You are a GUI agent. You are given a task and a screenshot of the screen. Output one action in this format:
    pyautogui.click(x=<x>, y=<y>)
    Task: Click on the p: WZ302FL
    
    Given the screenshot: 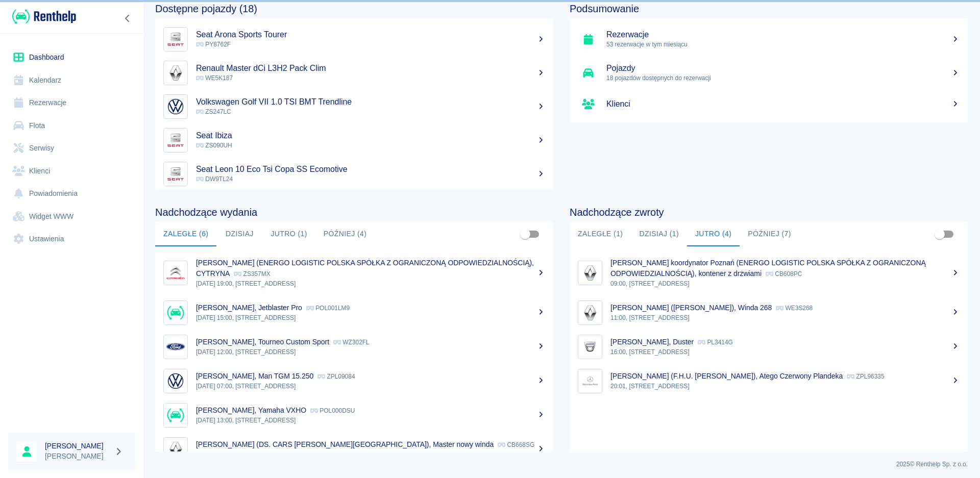 What is the action you would take?
    pyautogui.click(x=351, y=342)
    